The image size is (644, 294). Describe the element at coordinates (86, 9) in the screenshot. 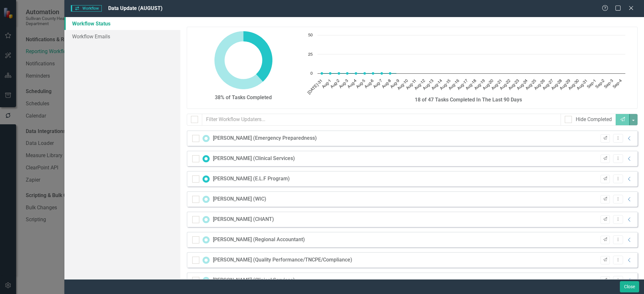

I see `span: Workflow` at that location.